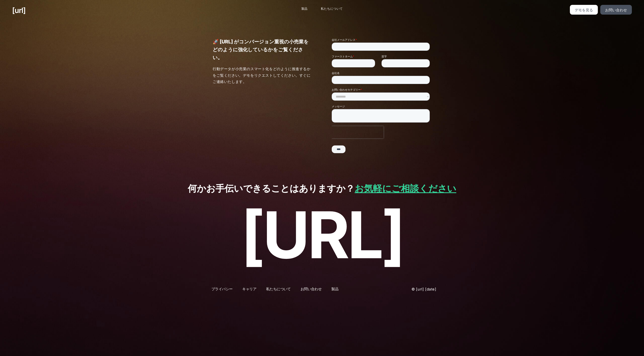  Describe the element at coordinates (271, 188) in the screenshot. I see `font: 何かお手伝いできることはありますか？` at that location.